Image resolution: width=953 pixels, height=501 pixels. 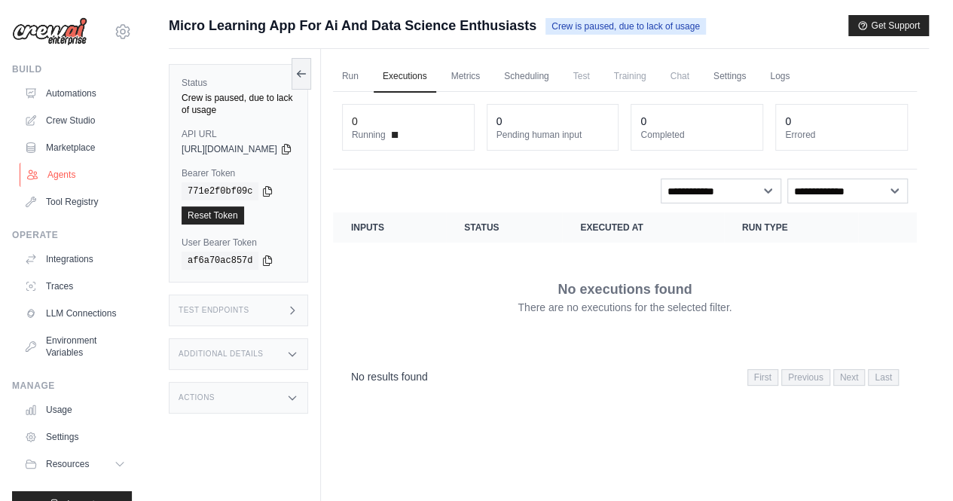 What do you see at coordinates (50, 32) in the screenshot?
I see `img: Logo` at bounding box center [50, 32].